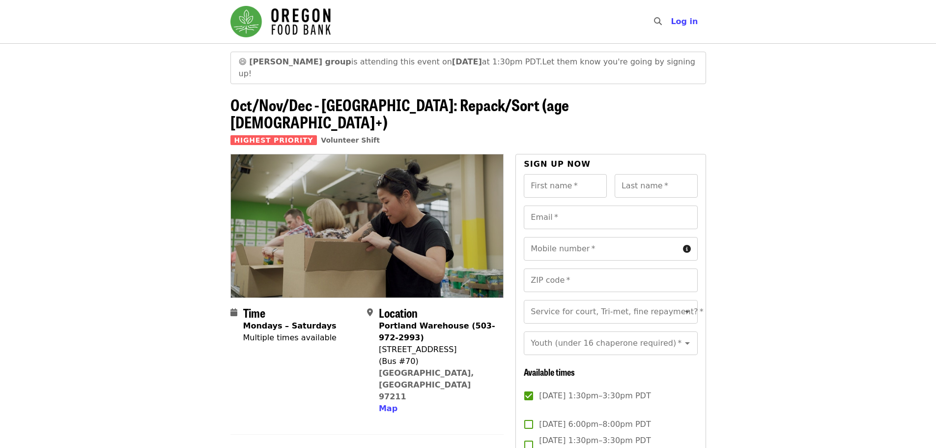  What do you see at coordinates (350, 140) in the screenshot?
I see `span: Volunteer Shift` at bounding box center [350, 140].